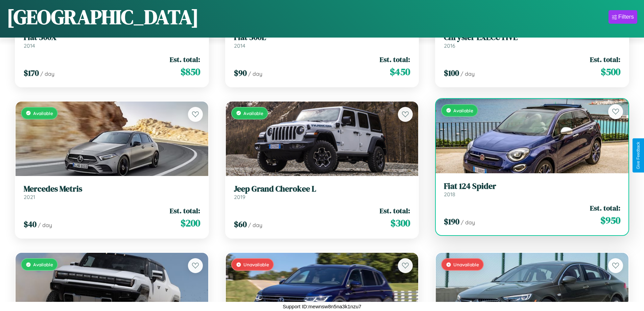 This screenshot has width=644, height=311. What do you see at coordinates (623, 17) in the screenshot?
I see `button: Filters` at bounding box center [623, 17].